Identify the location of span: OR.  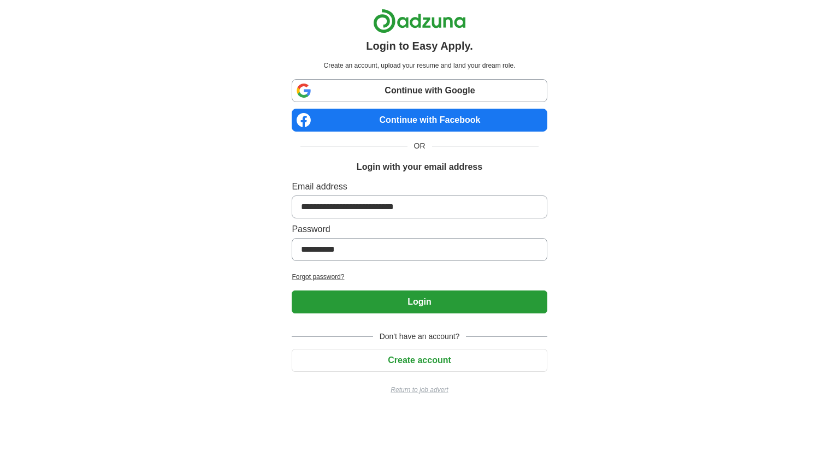
(420, 146).